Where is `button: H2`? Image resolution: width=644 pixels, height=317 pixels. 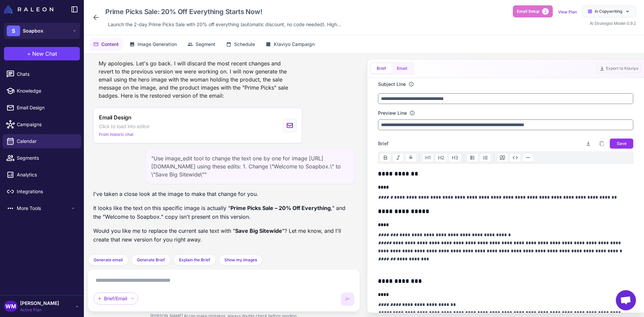
button: H2 is located at coordinates (441, 158).